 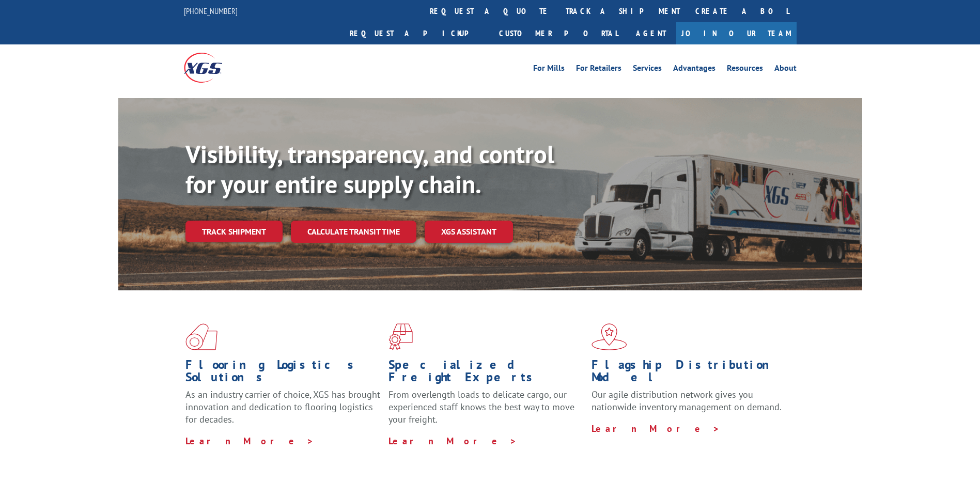 What do you see at coordinates (651, 33) in the screenshot?
I see `a: Agent` at bounding box center [651, 33].